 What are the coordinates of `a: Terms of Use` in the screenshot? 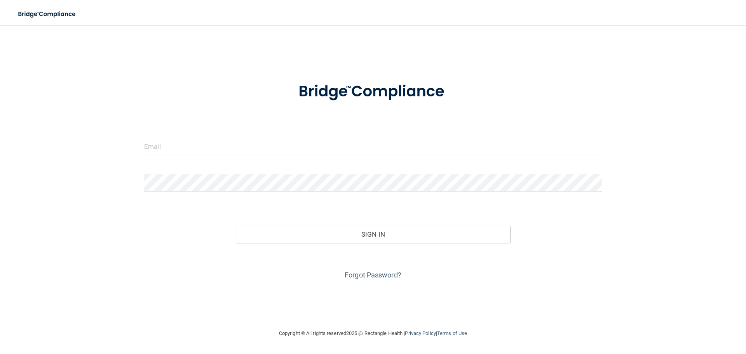 It's located at (452, 333).